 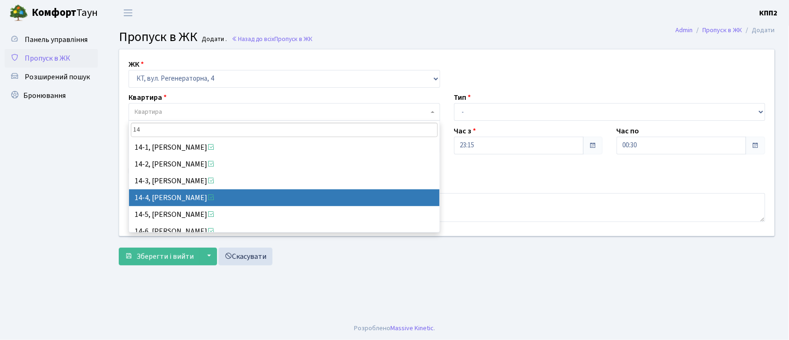 I want to click on label: ЖК, so click(x=136, y=64).